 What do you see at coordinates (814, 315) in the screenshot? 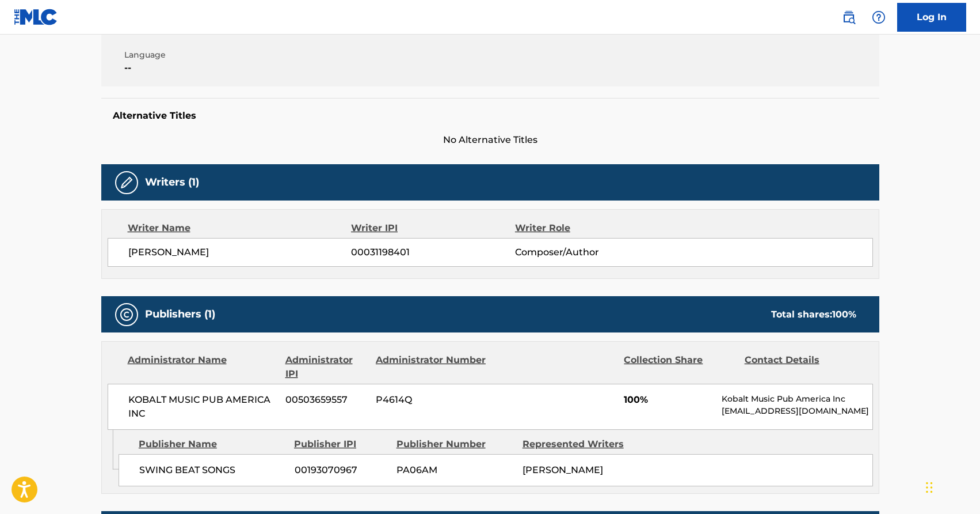
I see `div: Total shares:` at bounding box center [814, 315].